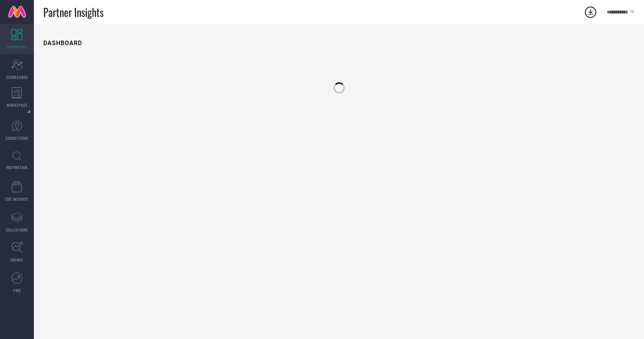 The height and width of the screenshot is (339, 644). What do you see at coordinates (17, 105) in the screenshot?
I see `span: WORKSPACE` at bounding box center [17, 105].